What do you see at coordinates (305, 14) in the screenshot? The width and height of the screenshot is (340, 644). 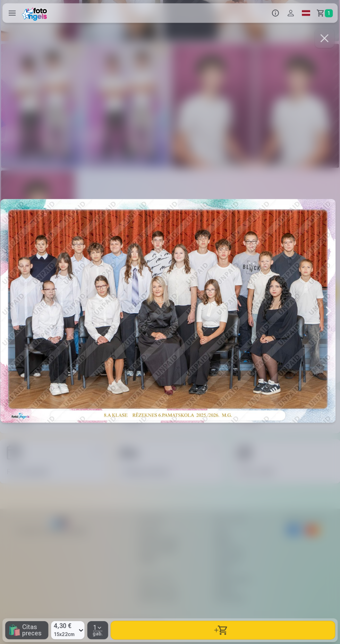 I see `a: Global` at bounding box center [305, 14].